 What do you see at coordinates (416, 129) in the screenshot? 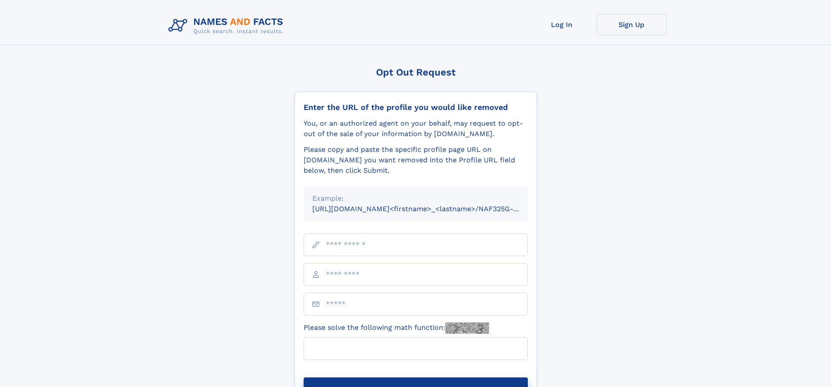
I see `div: You, or an authorized agent on your behalf, may request to opt-out of the sale of your informatio...` at bounding box center [416, 129].